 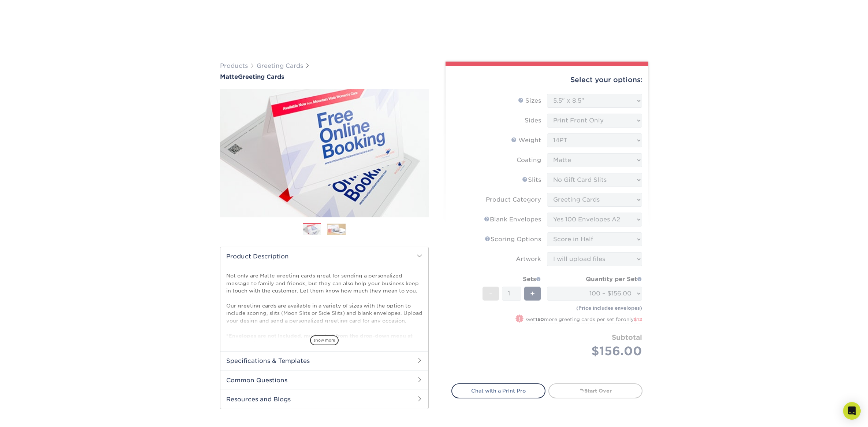 What do you see at coordinates (852, 410) in the screenshot?
I see `div: Open Intercom Messenger` at bounding box center [852, 410].